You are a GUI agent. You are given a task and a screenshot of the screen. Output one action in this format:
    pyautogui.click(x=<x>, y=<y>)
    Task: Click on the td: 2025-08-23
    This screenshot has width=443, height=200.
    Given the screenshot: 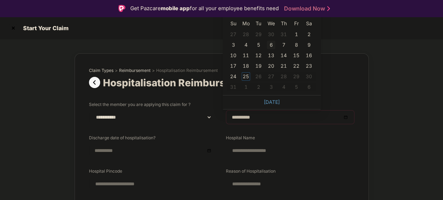 What is the action you would take?
    pyautogui.click(x=309, y=66)
    